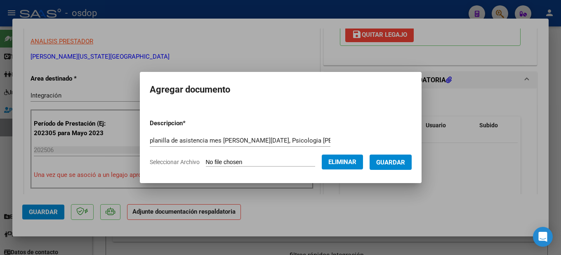  Describe the element at coordinates (342, 162) in the screenshot. I see `button: Eliminar` at that location.